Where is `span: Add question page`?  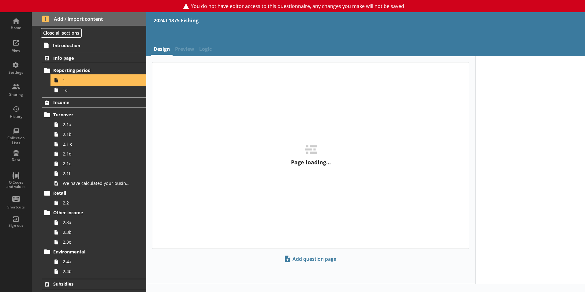 span: Add question page is located at coordinates (311, 259).